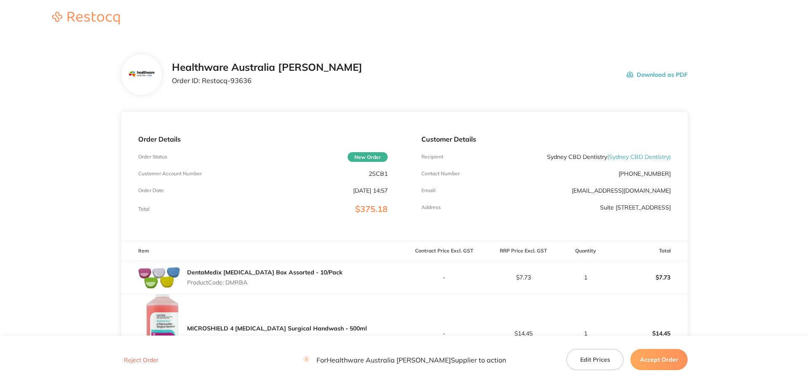  What do you see at coordinates (585, 251) in the screenshot?
I see `th: Quantity` at bounding box center [585, 251].